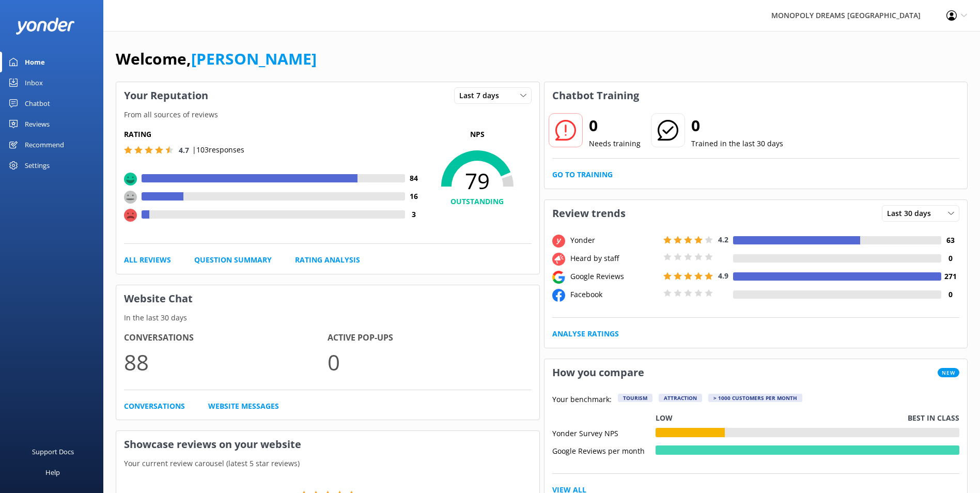 This screenshot has width=980, height=493. What do you see at coordinates (53, 451) in the screenshot?
I see `div: Support Docs` at bounding box center [53, 451].